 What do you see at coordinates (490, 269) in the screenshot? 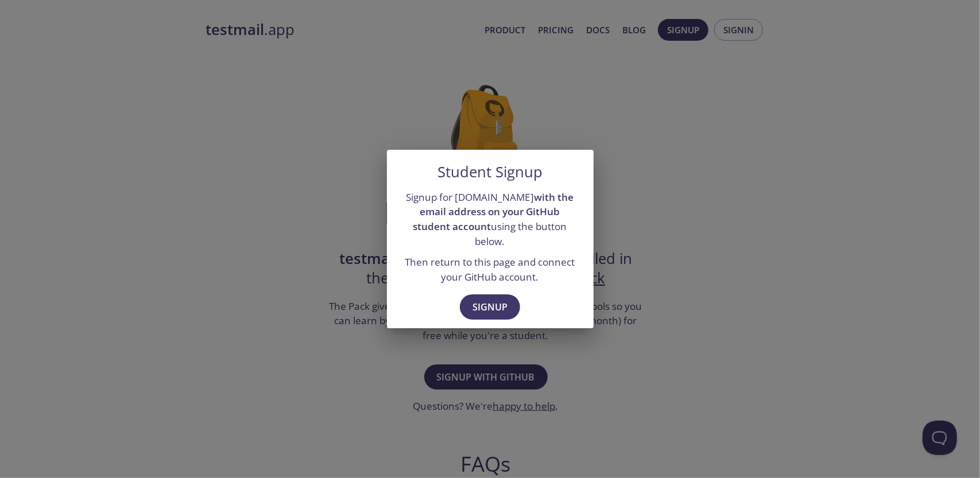
I see `p: Then return to this page and connect your GitHub account.` at bounding box center [490, 269].